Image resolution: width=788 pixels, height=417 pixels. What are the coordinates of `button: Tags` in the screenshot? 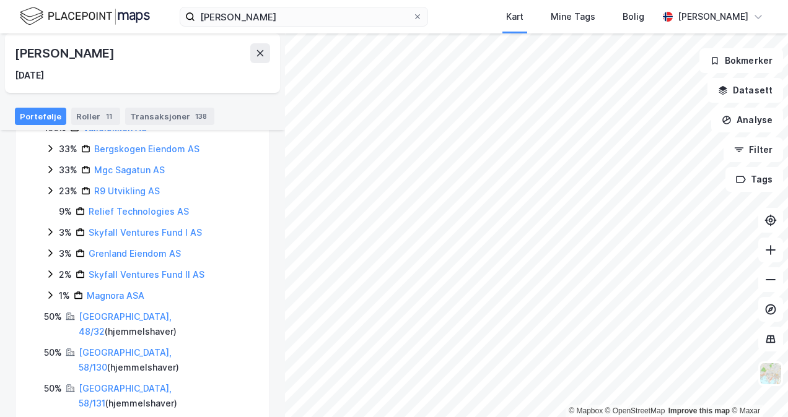 It's located at (754, 180).